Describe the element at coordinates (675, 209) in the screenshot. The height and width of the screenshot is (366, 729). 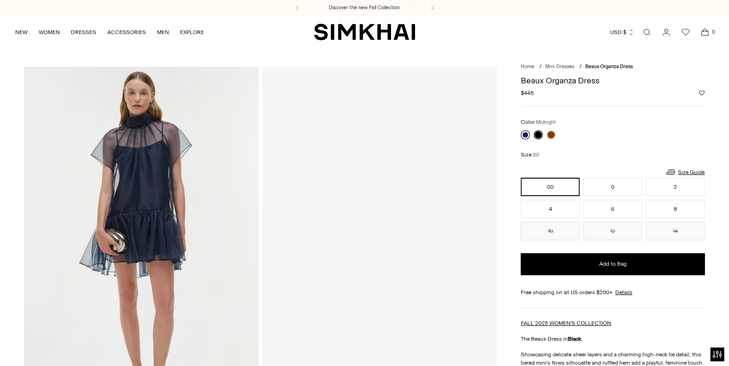
I see `button: 8` at that location.